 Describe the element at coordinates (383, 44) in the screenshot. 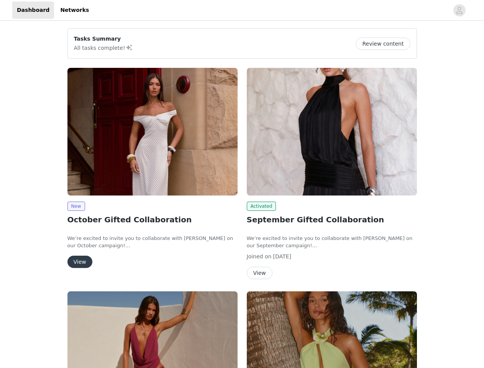

I see `button: Review content` at that location.